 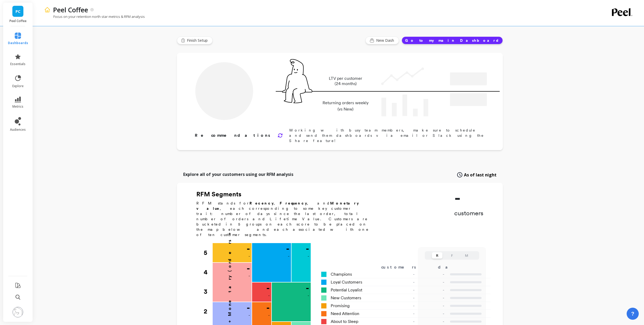 I want to click on span: audiences, so click(x=18, y=130).